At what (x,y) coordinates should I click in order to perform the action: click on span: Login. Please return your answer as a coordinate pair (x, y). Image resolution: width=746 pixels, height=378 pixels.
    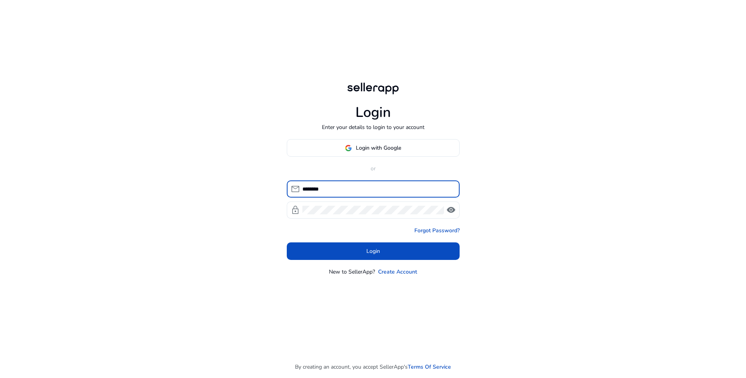
    Looking at the image, I should click on (373, 251).